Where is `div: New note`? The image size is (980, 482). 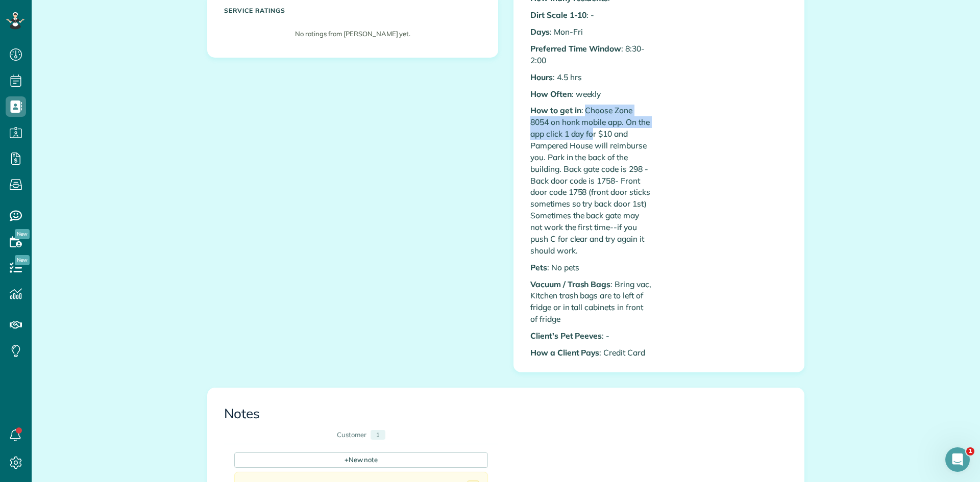 div: New note is located at coordinates (361, 460).